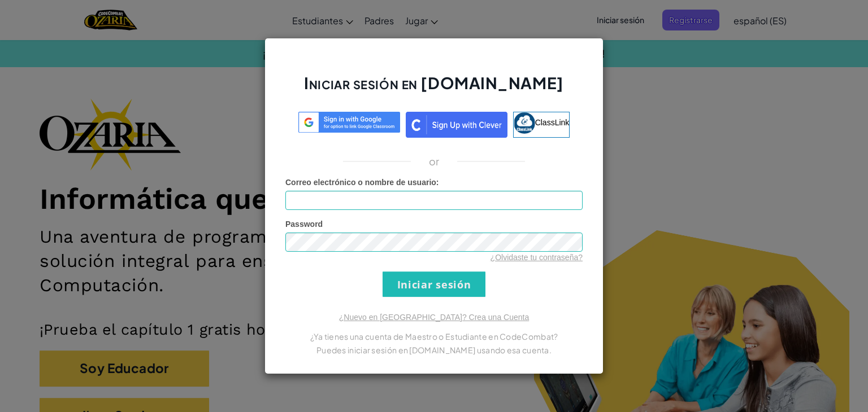 The image size is (868, 412). I want to click on img: clever_sso_button@2x.png, so click(456, 125).